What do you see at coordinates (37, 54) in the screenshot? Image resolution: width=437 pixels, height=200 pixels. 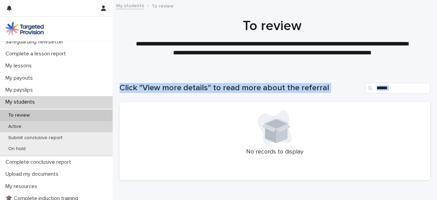 I see `p: Complete a lesson report` at bounding box center [37, 54].